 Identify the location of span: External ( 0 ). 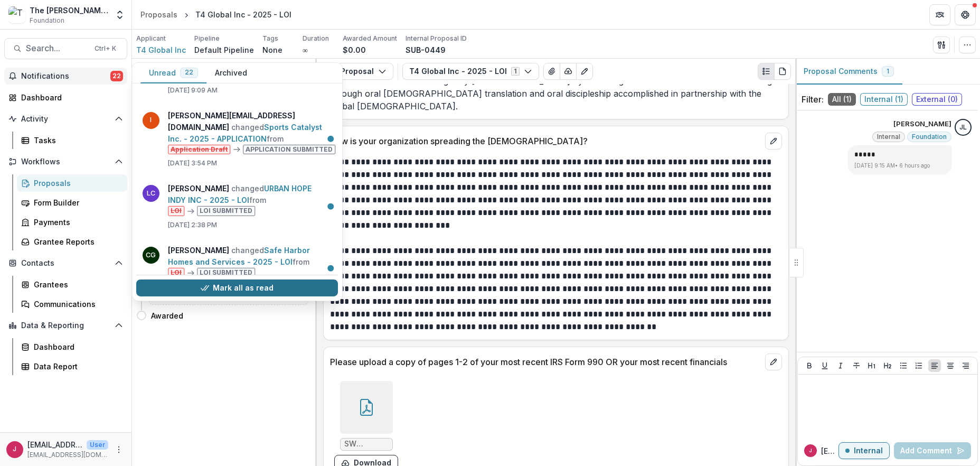
(937, 99).